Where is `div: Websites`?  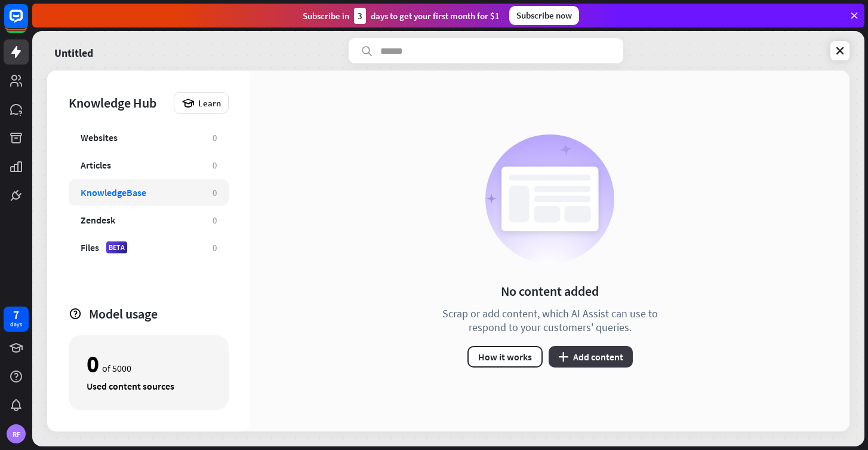
div: Websites is located at coordinates (99, 138).